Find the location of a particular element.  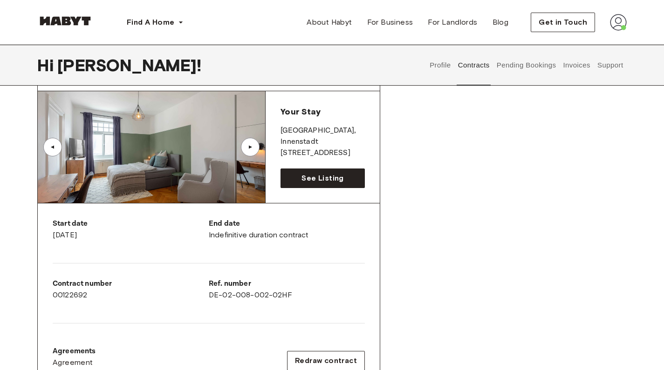

a: About Habyt is located at coordinates (329, 22).